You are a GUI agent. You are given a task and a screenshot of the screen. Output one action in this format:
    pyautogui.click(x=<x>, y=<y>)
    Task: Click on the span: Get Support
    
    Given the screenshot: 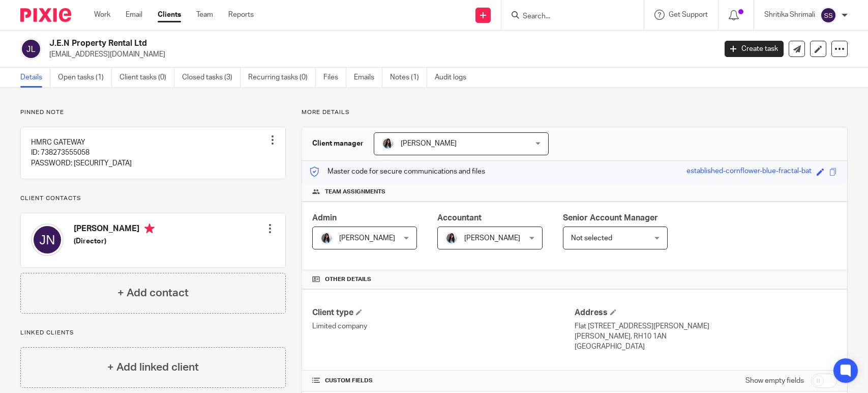 What is the action you would take?
    pyautogui.click(x=688, y=15)
    